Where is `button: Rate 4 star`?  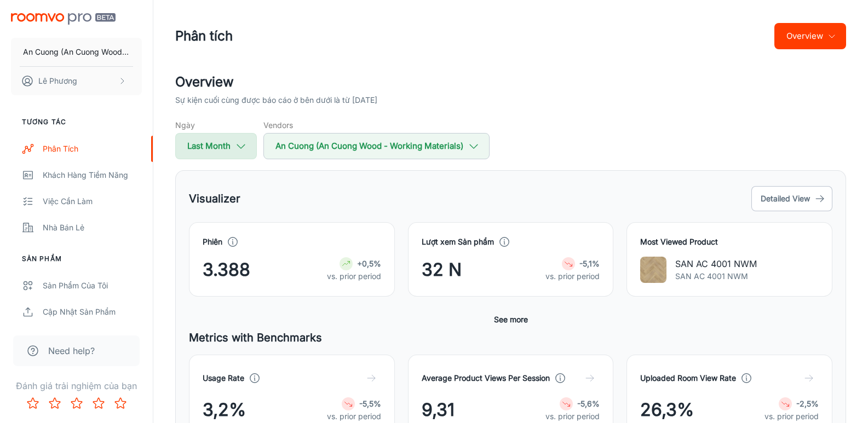
button: Rate 4 star is located at coordinates (99, 403).